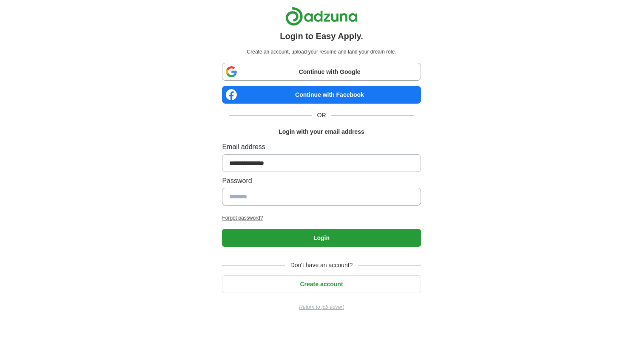  What do you see at coordinates (321, 284) in the screenshot?
I see `a: Create account` at bounding box center [321, 284].